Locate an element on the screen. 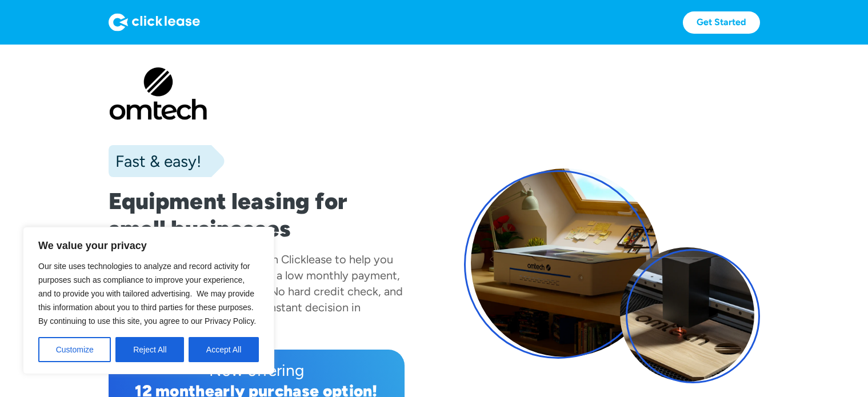 This screenshot has width=868, height=397. span: Our site uses technologies to analyze and record activity for purposes such as compliance to impr... is located at coordinates (147, 294).